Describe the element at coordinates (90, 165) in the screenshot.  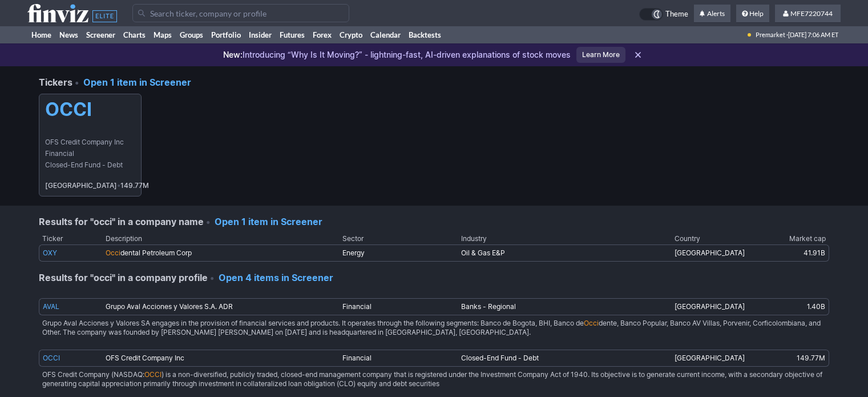
I see `span: Closed-End Fund - Debt` at that location.